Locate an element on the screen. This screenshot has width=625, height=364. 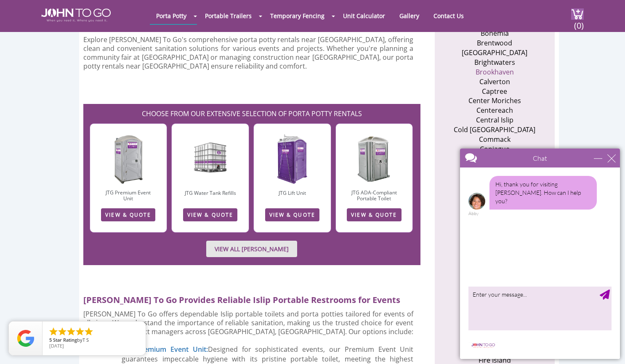
li: Copiague is located at coordinates (494, 149).